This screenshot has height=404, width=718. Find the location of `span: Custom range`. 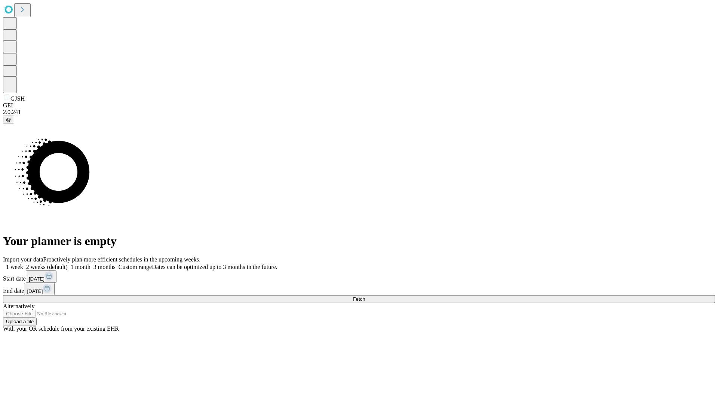

span: Custom range is located at coordinates (135, 266).